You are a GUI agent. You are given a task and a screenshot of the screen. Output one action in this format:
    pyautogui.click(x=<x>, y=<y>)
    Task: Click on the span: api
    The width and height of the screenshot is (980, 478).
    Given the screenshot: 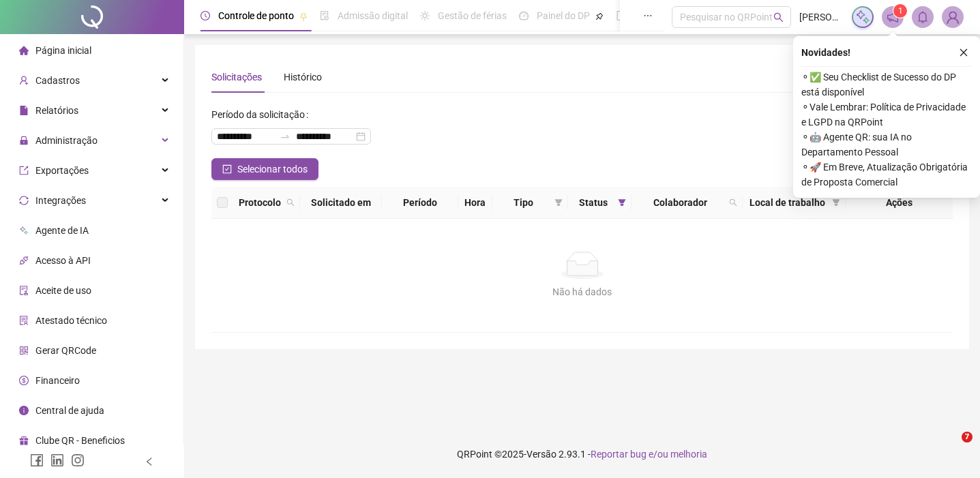 What is the action you would take?
    pyautogui.click(x=24, y=260)
    